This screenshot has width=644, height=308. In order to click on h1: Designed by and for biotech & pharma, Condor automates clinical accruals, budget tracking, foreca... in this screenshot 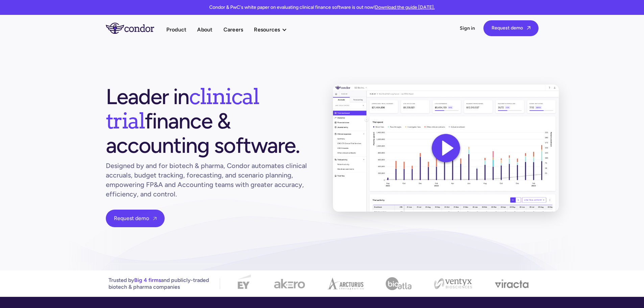, I will do `click(209, 180)`.